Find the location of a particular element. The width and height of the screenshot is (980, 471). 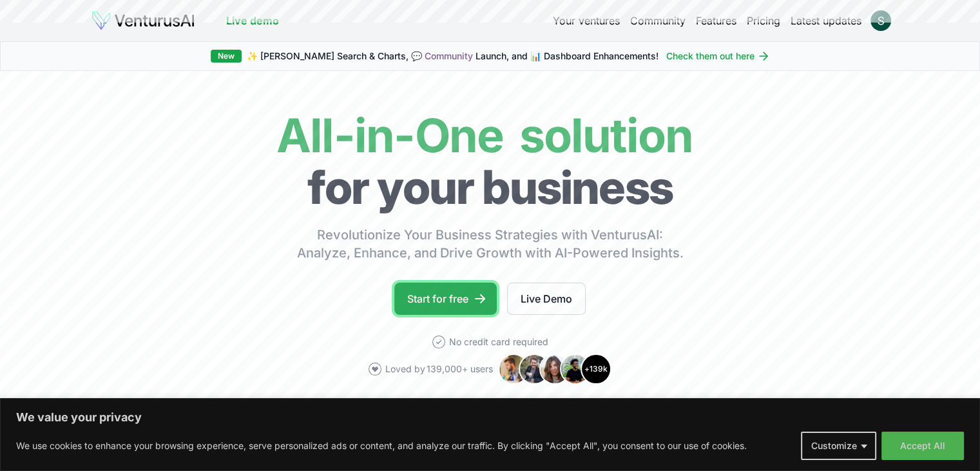

a: Live Demo is located at coordinates (546, 299).